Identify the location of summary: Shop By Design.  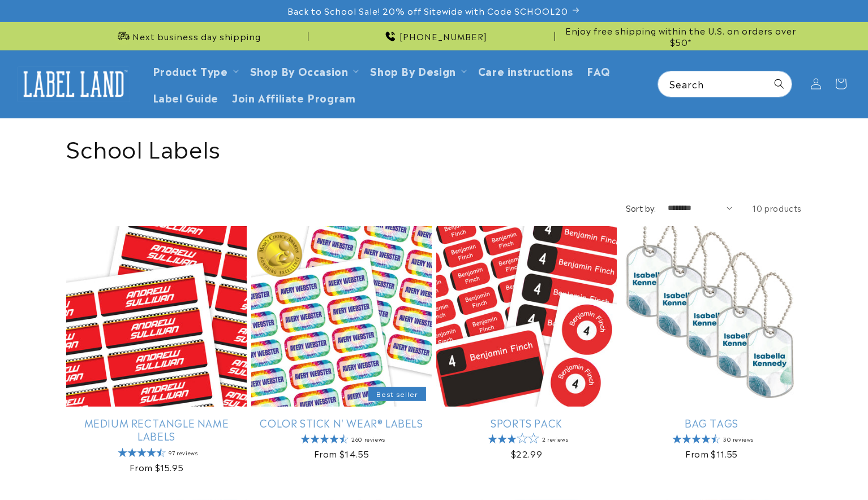
(417, 70).